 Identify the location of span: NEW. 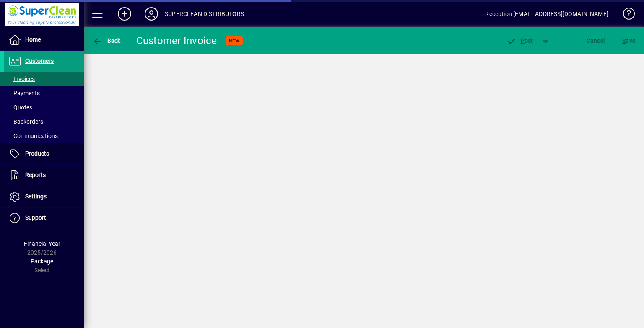
(234, 41).